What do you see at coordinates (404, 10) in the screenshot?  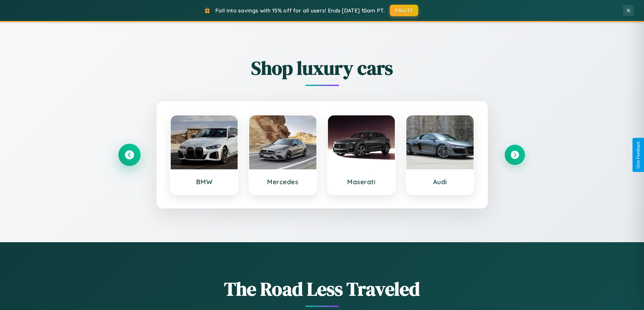 I see `button: FALL15` at bounding box center [404, 10].